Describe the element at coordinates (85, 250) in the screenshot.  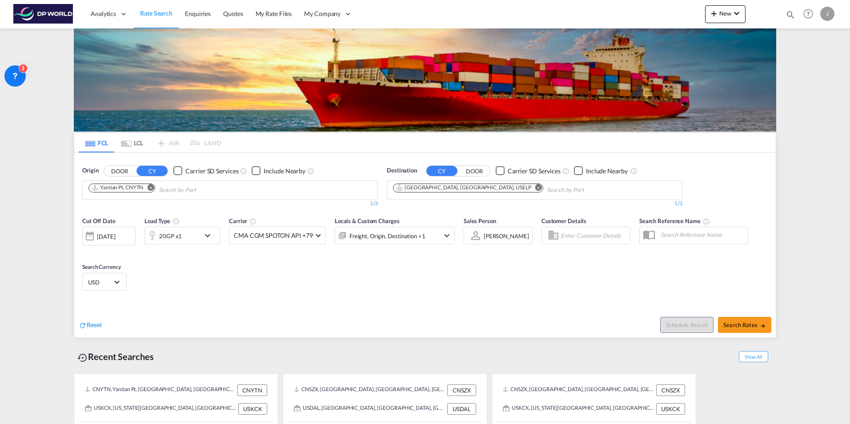
I see `md-datepicker: Select` at that location.